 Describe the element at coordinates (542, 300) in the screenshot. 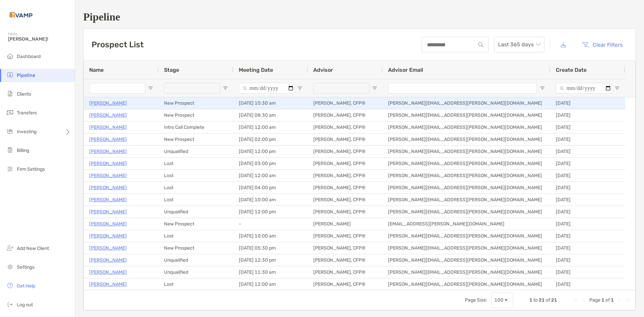

I see `span: 21` at that location.